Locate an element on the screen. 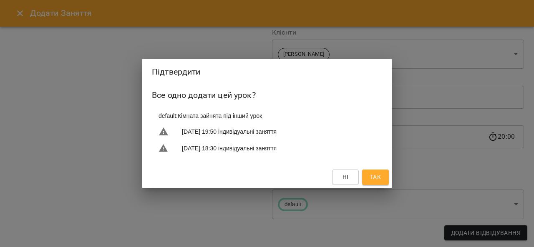 The height and width of the screenshot is (247, 534). span: Так is located at coordinates (375, 177).